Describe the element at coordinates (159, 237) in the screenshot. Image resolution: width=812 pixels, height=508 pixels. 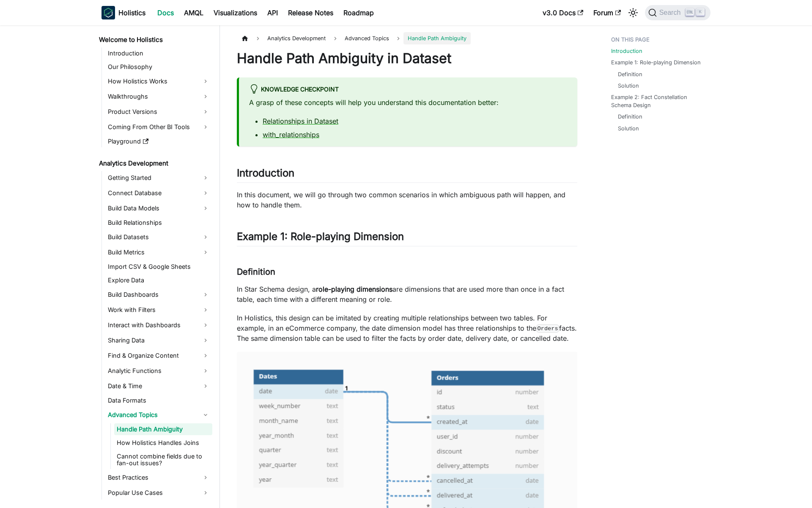
I see `a: Build Datasets` at that location.